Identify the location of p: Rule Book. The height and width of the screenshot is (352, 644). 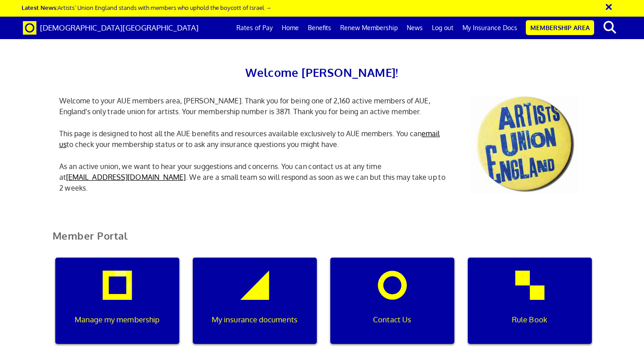
(529, 319).